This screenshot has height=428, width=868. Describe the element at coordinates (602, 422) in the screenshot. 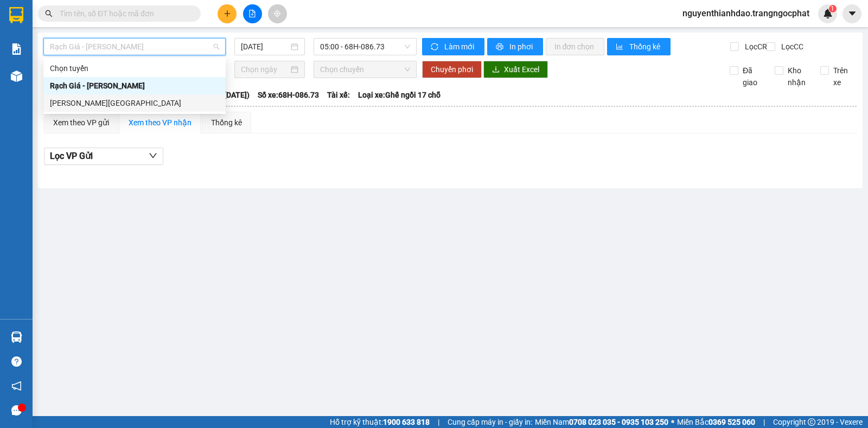

I see `span: Miền Nam` at that location.